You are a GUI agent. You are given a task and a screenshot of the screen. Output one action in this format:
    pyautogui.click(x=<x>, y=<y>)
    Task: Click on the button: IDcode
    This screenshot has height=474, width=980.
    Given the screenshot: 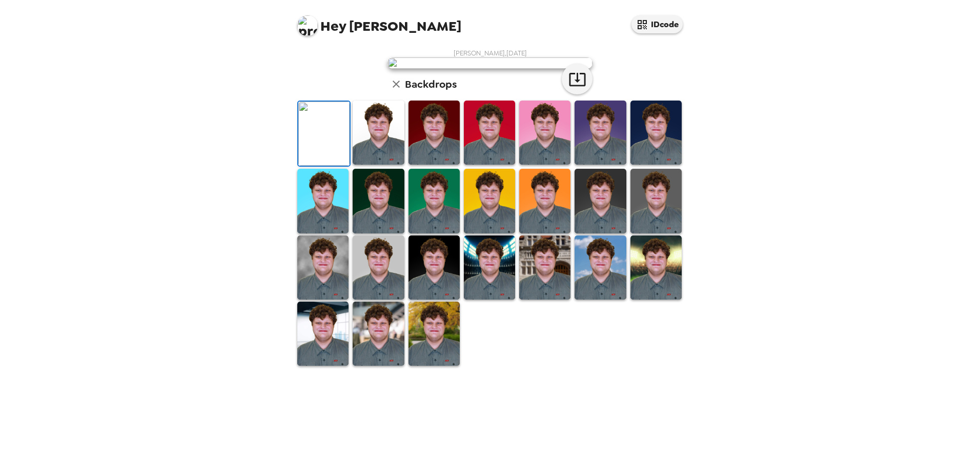 What is the action you would take?
    pyautogui.click(x=657, y=24)
    